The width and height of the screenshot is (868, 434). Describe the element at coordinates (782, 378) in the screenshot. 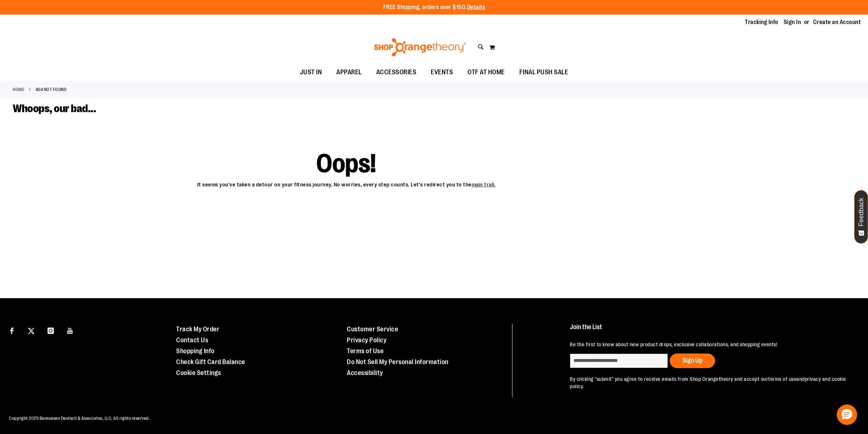

I see `a: terms of use` at that location.